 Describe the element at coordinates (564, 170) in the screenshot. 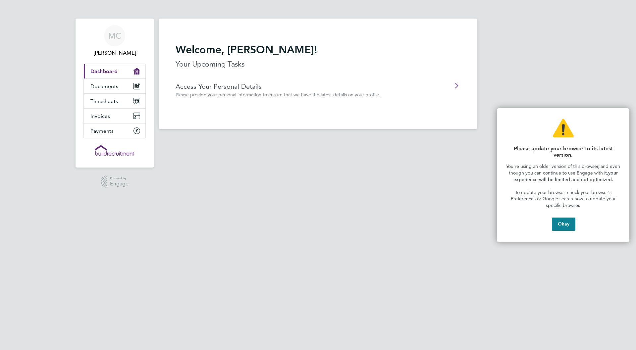

I see `span: You're using an older version of this browser, and even though you can continue to use Engage wit...` at that location.